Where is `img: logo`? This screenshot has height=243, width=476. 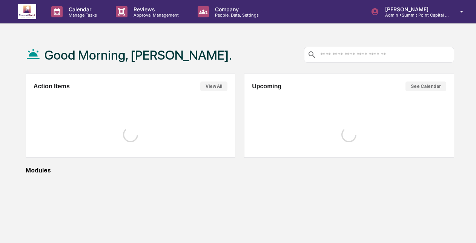 img: logo is located at coordinates (27, 12).